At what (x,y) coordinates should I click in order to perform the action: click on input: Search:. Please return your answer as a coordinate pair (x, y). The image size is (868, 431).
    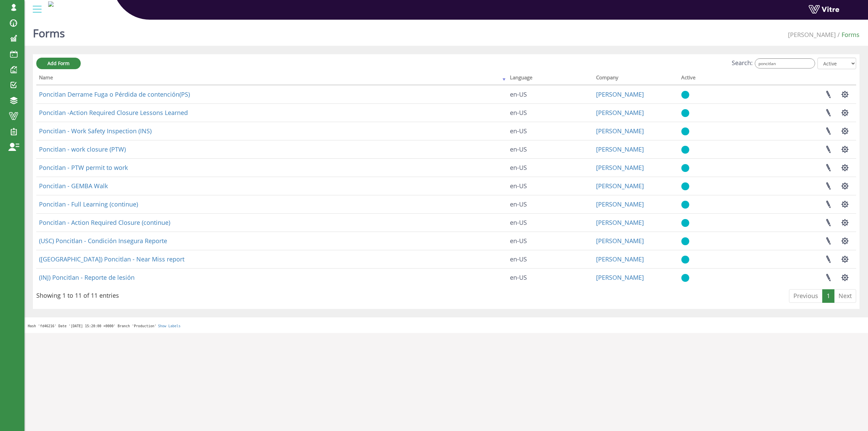
    Looking at the image, I should click on (785, 64).